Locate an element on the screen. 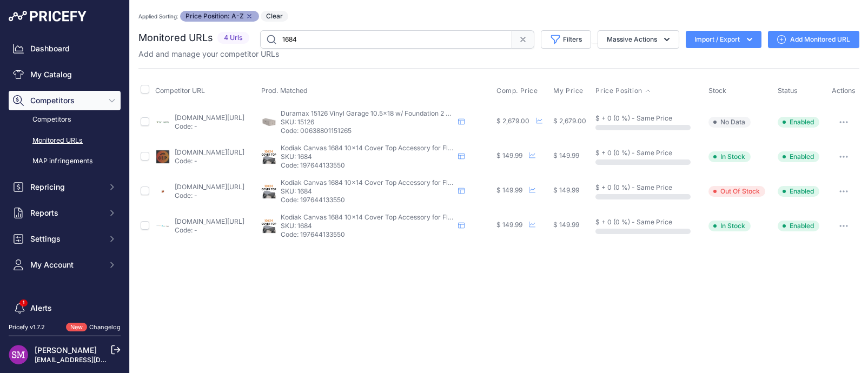 Image resolution: width=868 pixels, height=373 pixels. button: Clear is located at coordinates (274, 16).